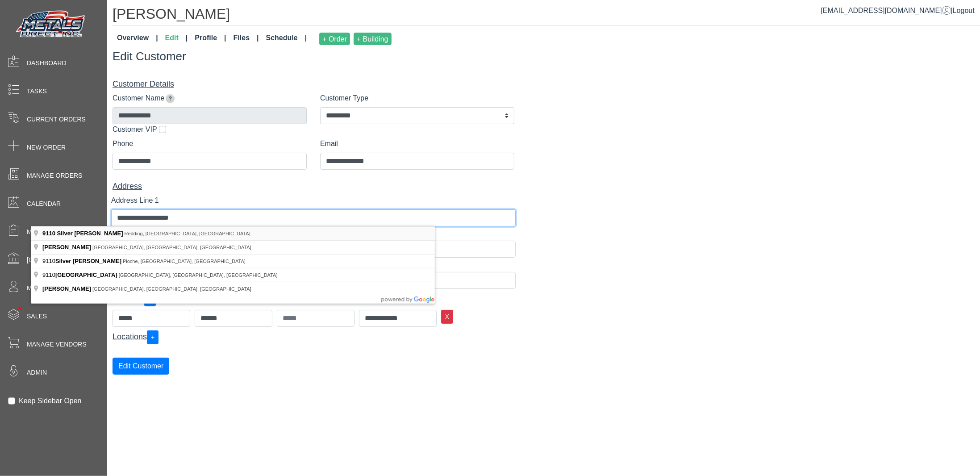 The image size is (980, 476). I want to click on a: Overview, so click(138, 38).